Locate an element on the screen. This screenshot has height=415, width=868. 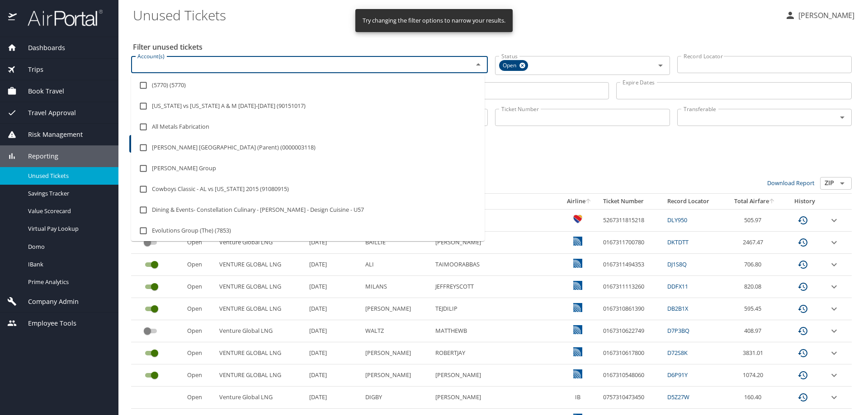
td: 820.08 is located at coordinates (755, 287).